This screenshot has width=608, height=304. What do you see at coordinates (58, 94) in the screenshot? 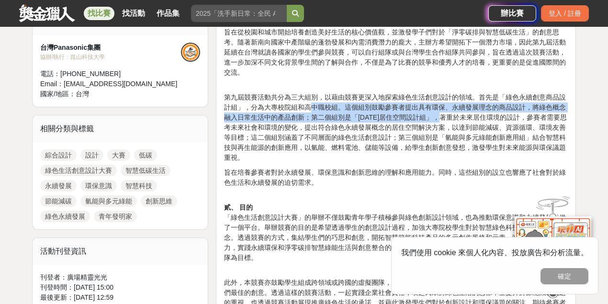
I see `span: 國家/地區：` at bounding box center [58, 94].